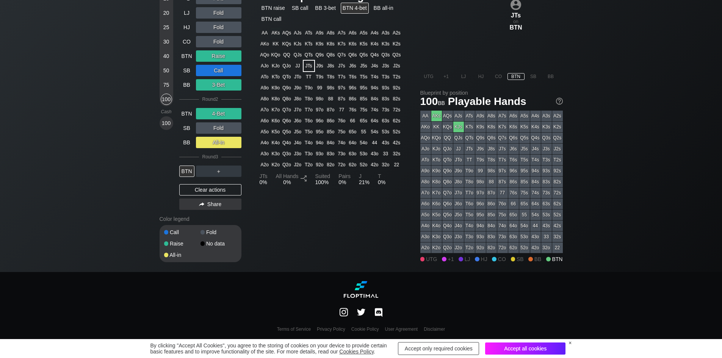  I want to click on div: Q2o, so click(287, 165).